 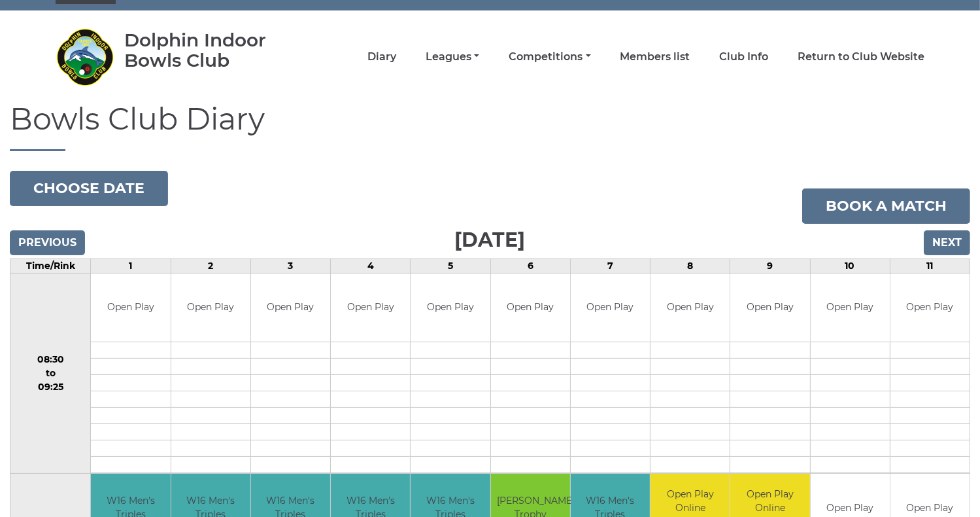 What do you see at coordinates (550, 57) in the screenshot?
I see `a: Competitions` at bounding box center [550, 57].